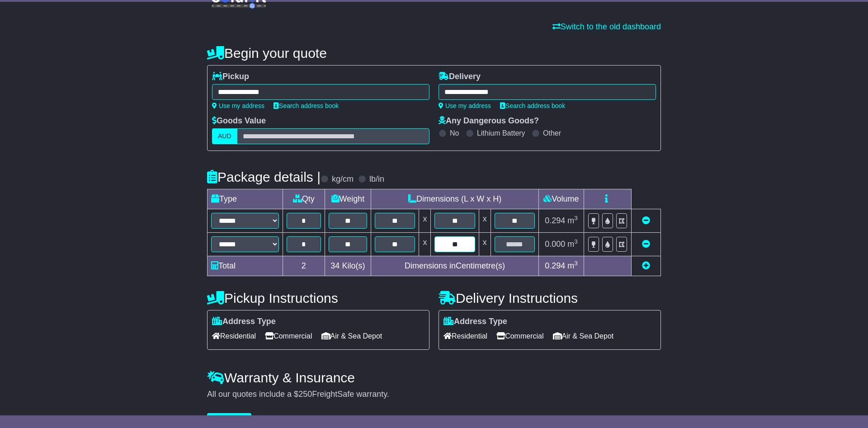 Image resolution: width=868 pixels, height=428 pixels. Describe the element at coordinates (455, 133) in the screenshot. I see `label: No` at that location.